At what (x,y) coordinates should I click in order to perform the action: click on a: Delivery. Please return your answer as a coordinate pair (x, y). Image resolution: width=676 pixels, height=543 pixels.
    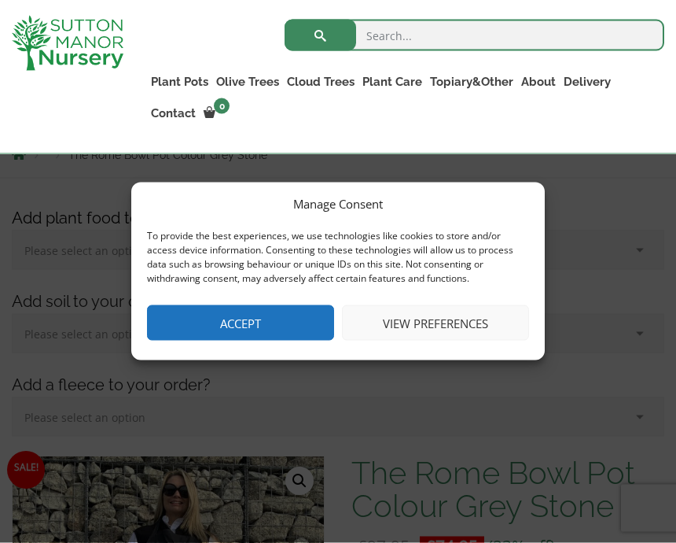
    Looking at the image, I should click on (587, 82).